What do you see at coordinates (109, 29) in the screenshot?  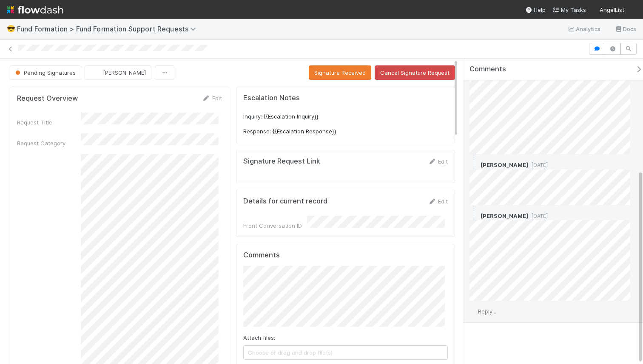 I see `span: Fund Formation > Fund Formation Support Requests` at bounding box center [109, 29].